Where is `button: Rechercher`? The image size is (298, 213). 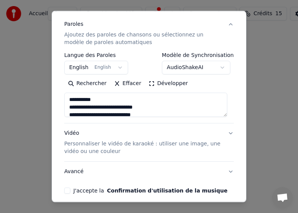
button: Rechercher is located at coordinates (87, 84).